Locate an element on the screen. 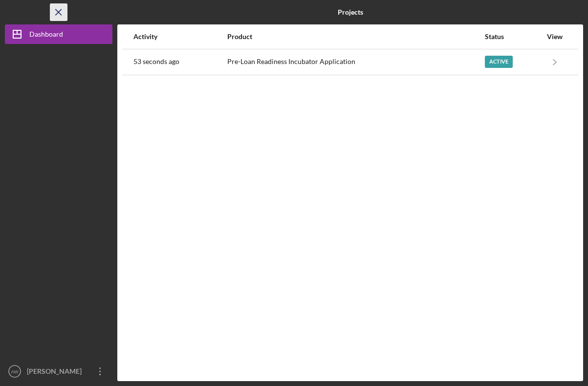 This screenshot has height=386, width=588. div: Product is located at coordinates (355, 37).